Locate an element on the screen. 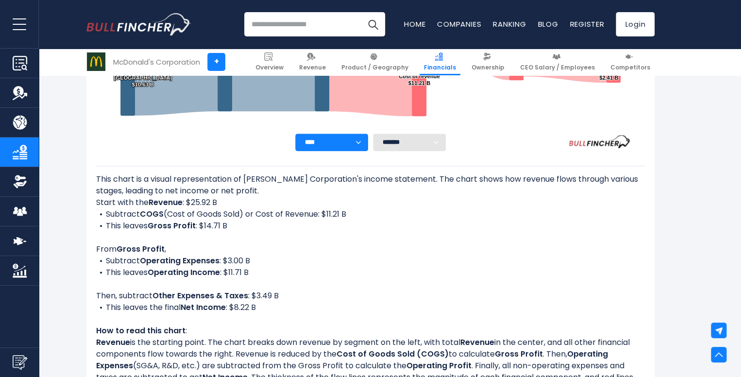 The height and width of the screenshot is (377, 741). b: Operating Profit is located at coordinates (439, 365).